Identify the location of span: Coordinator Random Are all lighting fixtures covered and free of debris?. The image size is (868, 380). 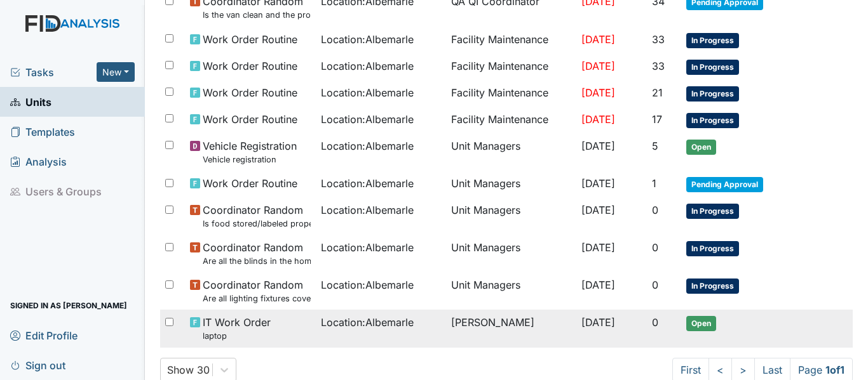
(256, 291).